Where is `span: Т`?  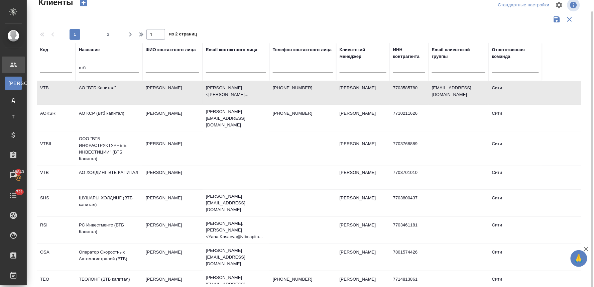 span: Т is located at coordinates (13, 117).